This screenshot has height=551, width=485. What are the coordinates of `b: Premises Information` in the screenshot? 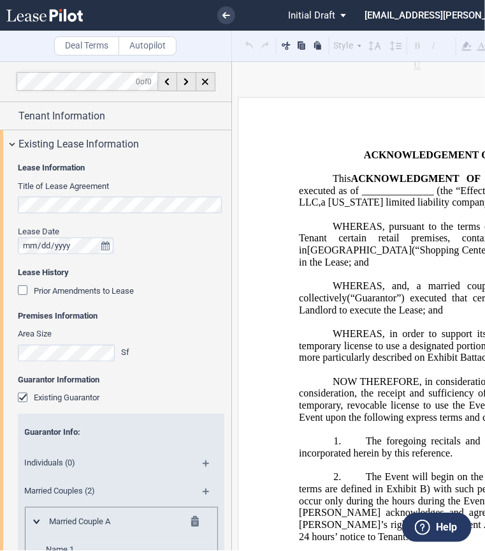 It's located at (57, 315).